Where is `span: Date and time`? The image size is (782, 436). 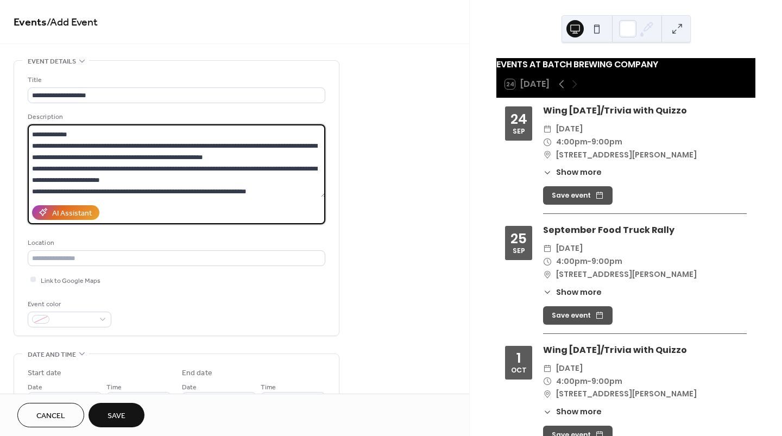 span: Date and time is located at coordinates (52, 355).